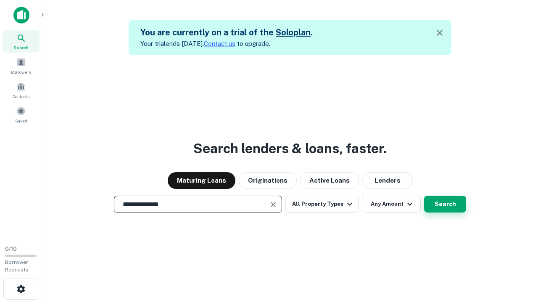 This screenshot has width=538, height=303. Describe the element at coordinates (11, 248) in the screenshot. I see `span: 0 / 10` at that location.